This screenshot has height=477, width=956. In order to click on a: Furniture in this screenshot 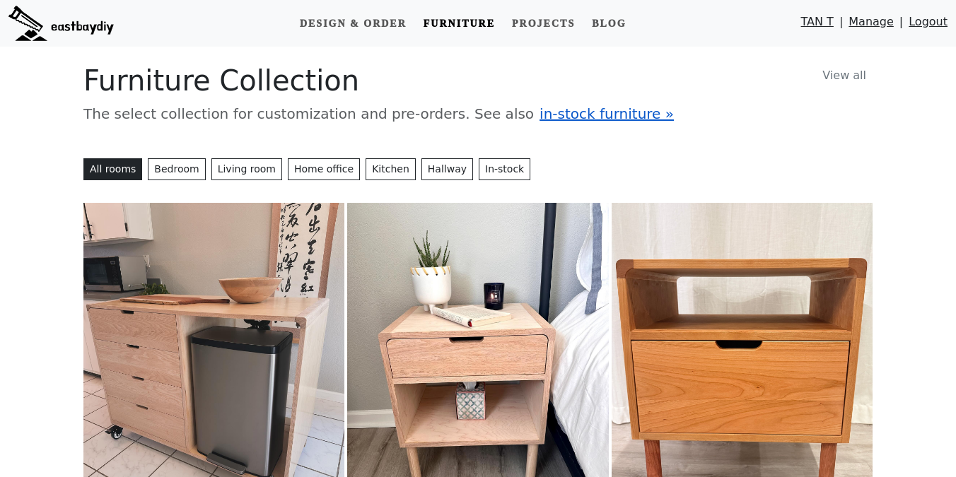, I will do `click(459, 23)`.